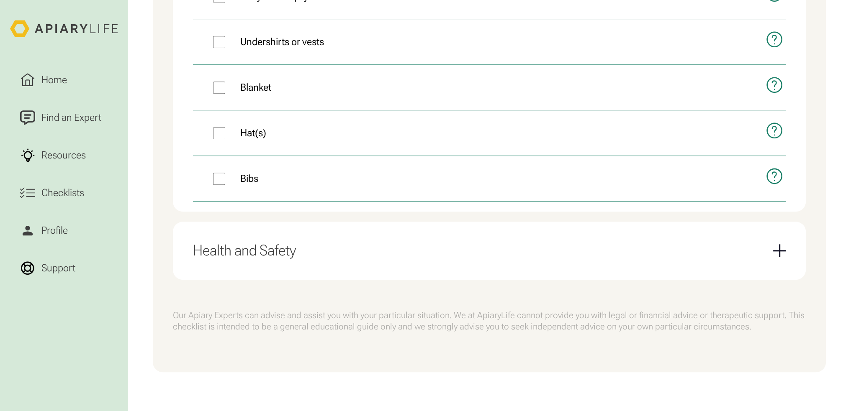 Image resolution: width=851 pixels, height=411 pixels. Describe the element at coordinates (219, 179) in the screenshot. I see `input: Bibs` at that location.